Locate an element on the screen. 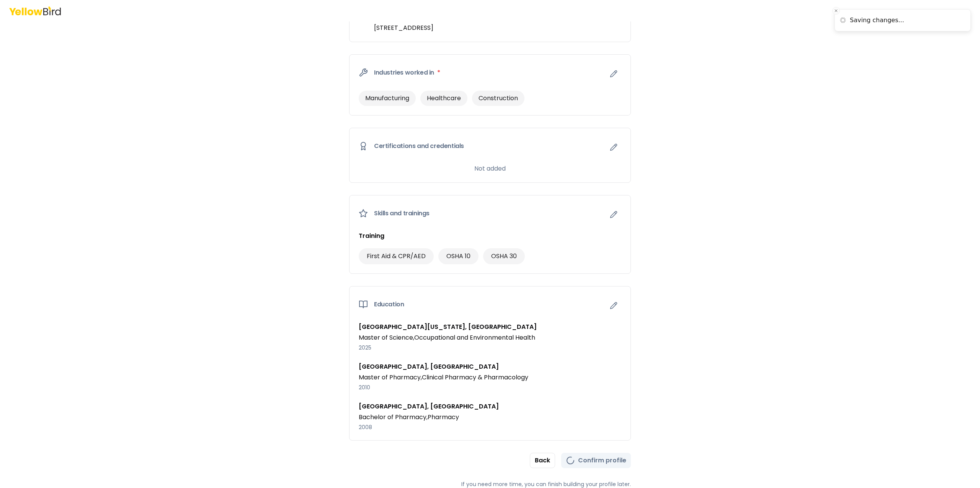  span: Skills and trainings is located at coordinates (402, 214).